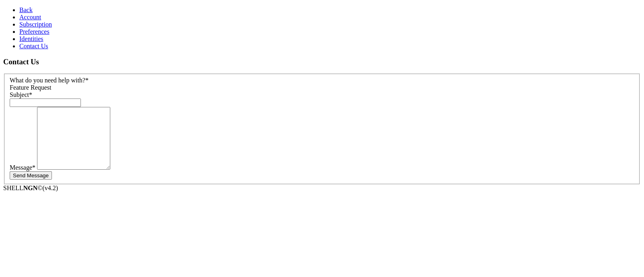 The image size is (644, 277). I want to click on span: Identities, so click(31, 38).